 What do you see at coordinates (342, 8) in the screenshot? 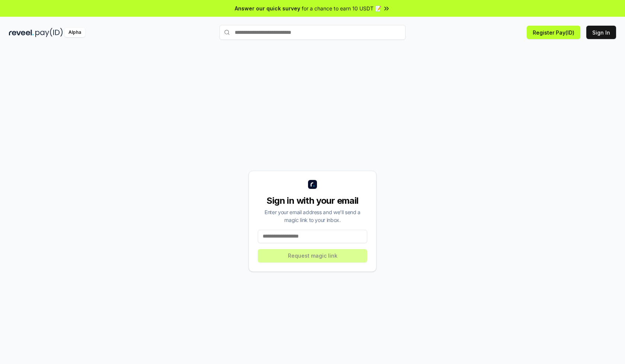
I see `span: for a chance to earn 10 USDT 📝` at bounding box center [342, 8].